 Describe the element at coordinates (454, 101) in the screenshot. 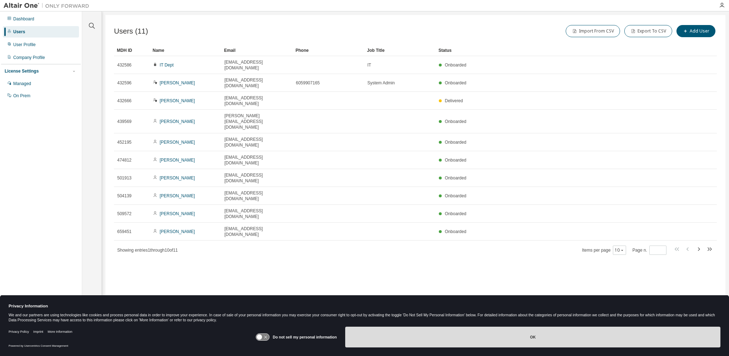

I see `span: Delivered` at that location.